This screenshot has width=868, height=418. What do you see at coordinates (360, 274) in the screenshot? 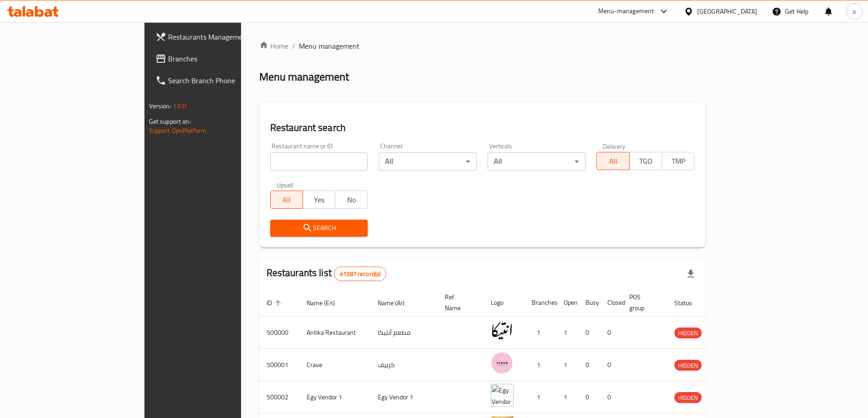
I see `span: 41387 record(s)` at bounding box center [360, 274].